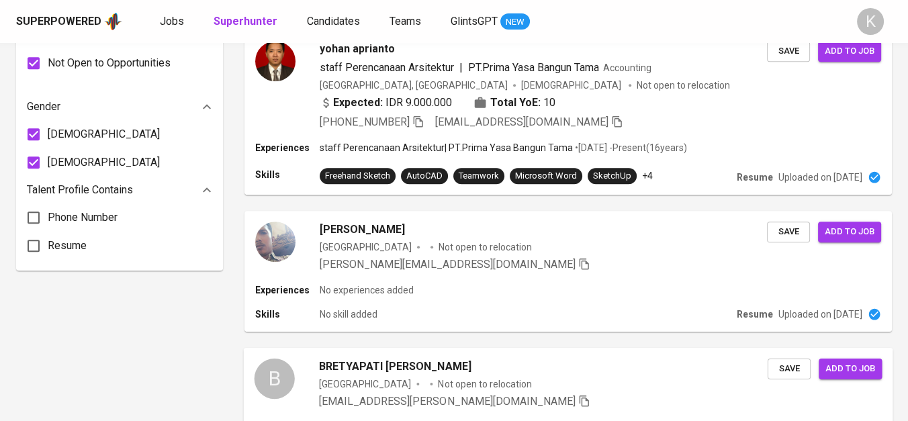 This screenshot has width=908, height=421. Describe the element at coordinates (80, 190) in the screenshot. I see `p: Talent Profile Contains` at that location.